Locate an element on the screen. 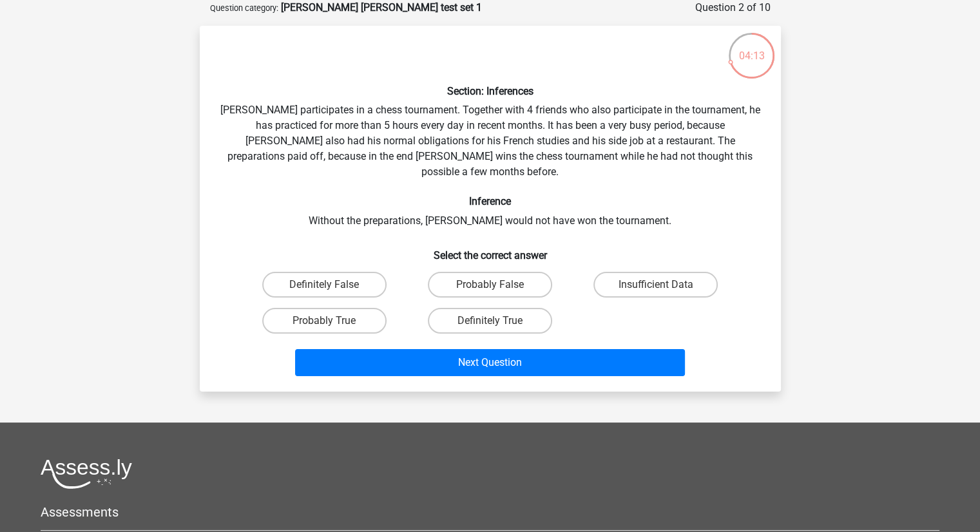 The height and width of the screenshot is (532, 980). div: 04:13 is located at coordinates (751, 48).